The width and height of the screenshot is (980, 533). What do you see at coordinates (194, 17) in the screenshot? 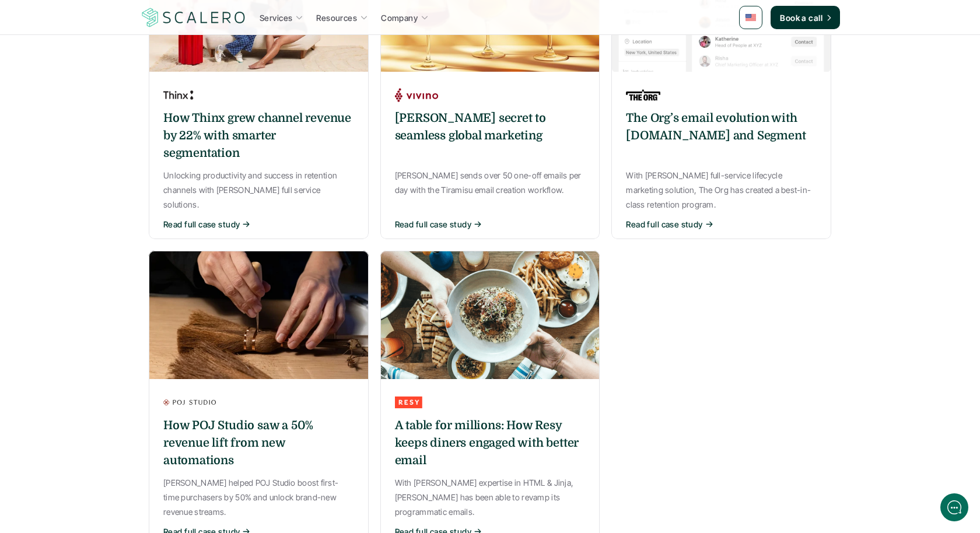
I see `a: Scalero company logo` at bounding box center [194, 17].